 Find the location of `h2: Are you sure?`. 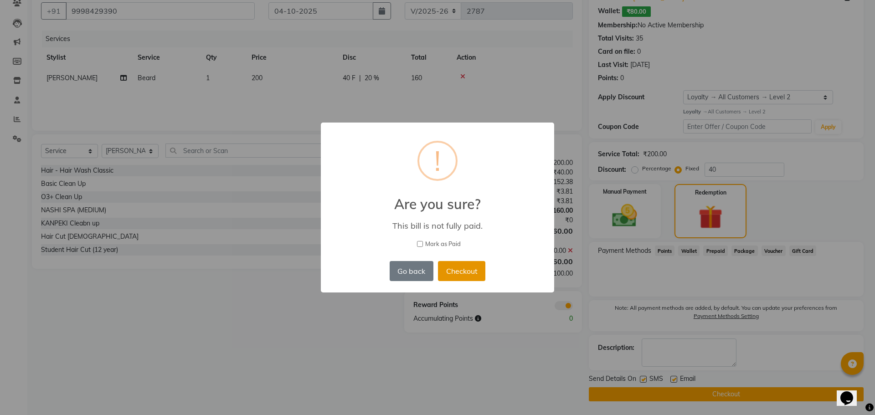

h2: Are you sure? is located at coordinates (438, 199).